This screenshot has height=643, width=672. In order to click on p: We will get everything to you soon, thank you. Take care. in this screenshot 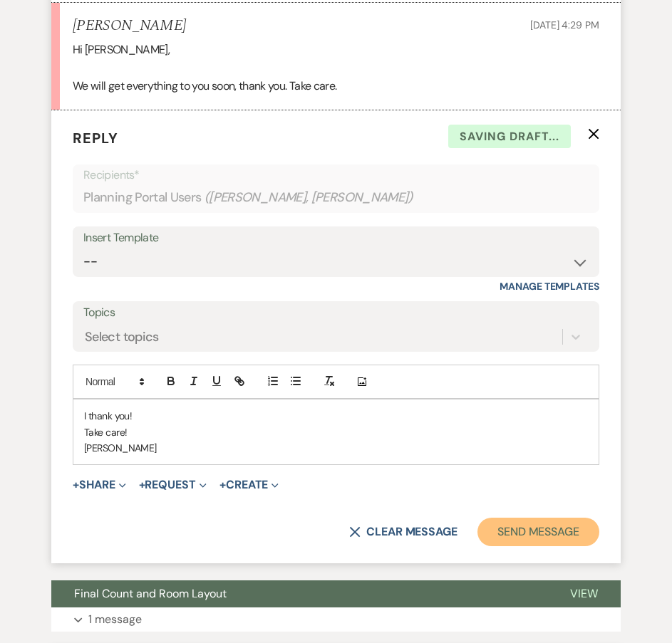, I will do `click(336, 86)`.